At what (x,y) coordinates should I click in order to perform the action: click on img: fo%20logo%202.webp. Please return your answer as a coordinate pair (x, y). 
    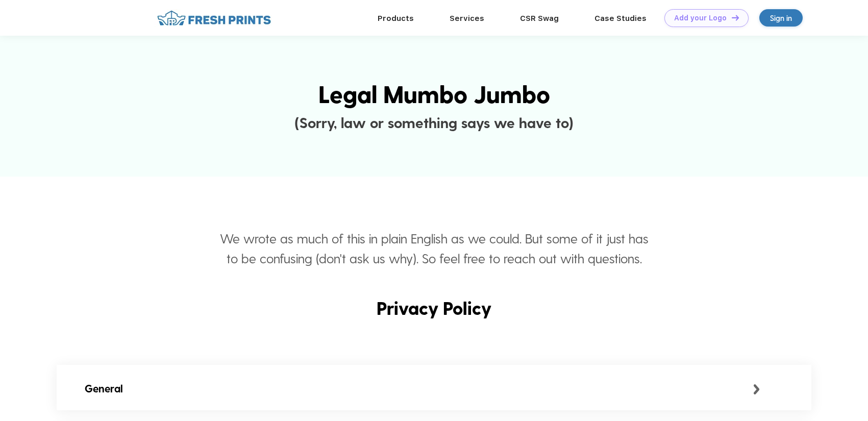
    Looking at the image, I should click on (214, 18).